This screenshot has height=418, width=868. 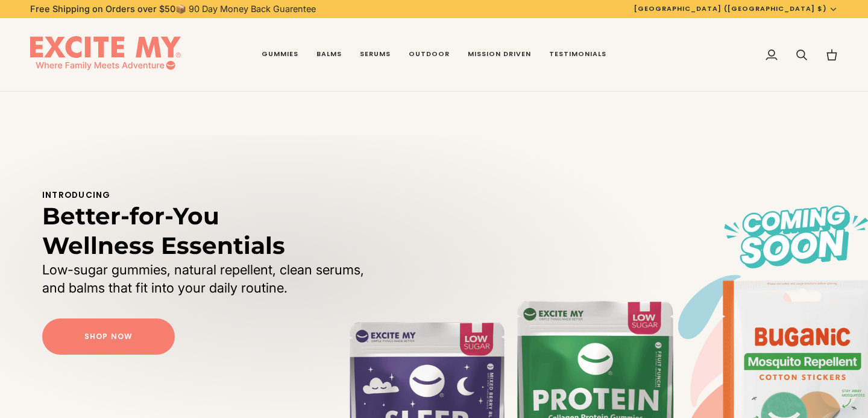 I want to click on div: Balms, so click(x=329, y=55).